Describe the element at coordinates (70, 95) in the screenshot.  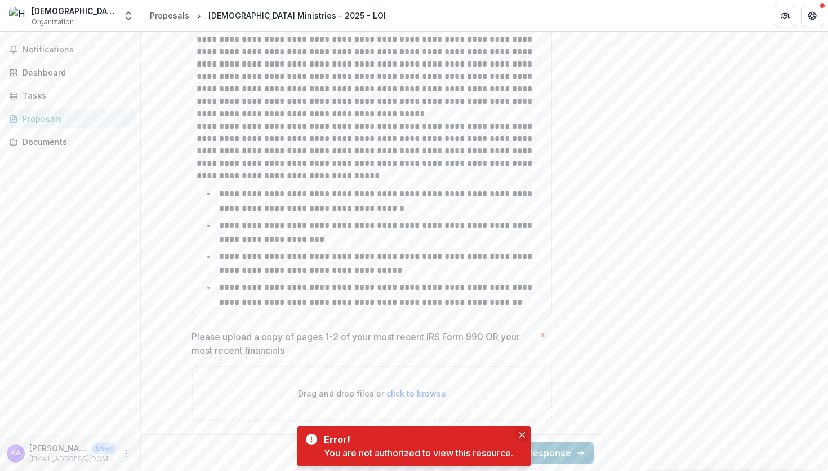
I see `a: Tasks` at that location.